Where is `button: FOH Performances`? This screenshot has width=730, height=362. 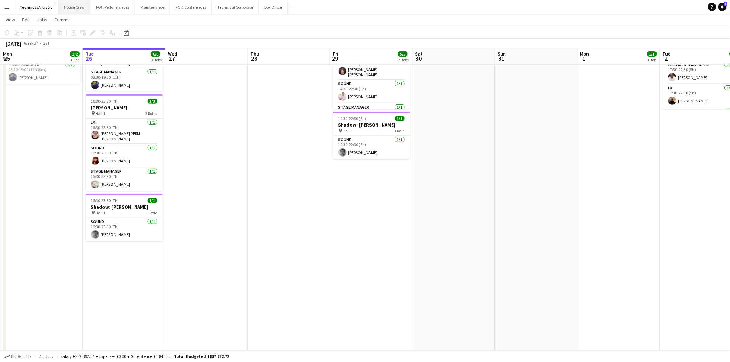
button: FOH Performances is located at coordinates (113, 7).